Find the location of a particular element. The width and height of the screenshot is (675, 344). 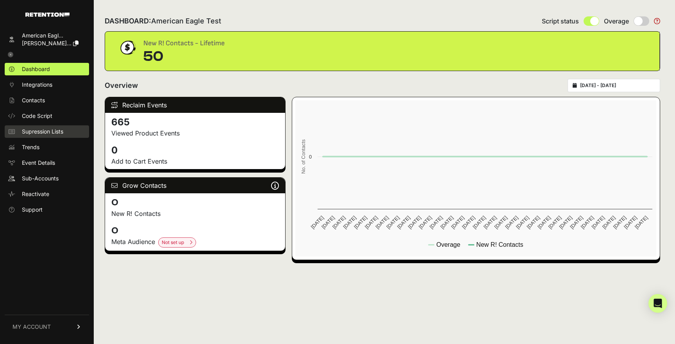

div: American Eagl... is located at coordinates (50, 36).